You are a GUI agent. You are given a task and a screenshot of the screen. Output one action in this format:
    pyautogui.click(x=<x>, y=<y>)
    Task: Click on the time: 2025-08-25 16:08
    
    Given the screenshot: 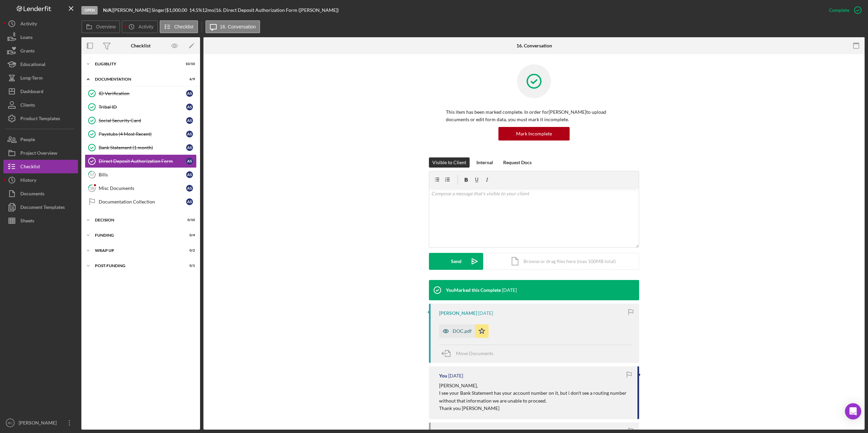 What is the action you would take?
    pyautogui.click(x=456, y=376)
    